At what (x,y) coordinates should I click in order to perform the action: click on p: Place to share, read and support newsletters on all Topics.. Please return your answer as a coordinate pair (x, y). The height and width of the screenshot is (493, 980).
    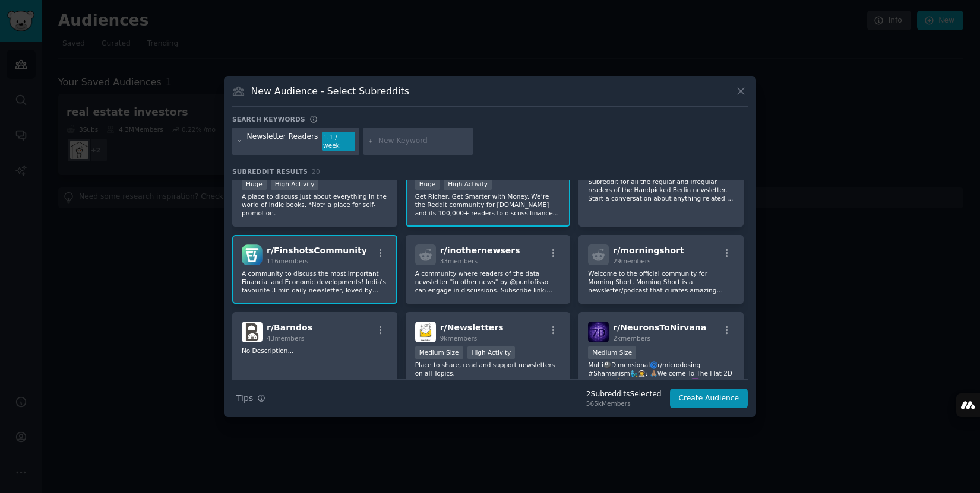
    Looking at the image, I should click on (488, 370).